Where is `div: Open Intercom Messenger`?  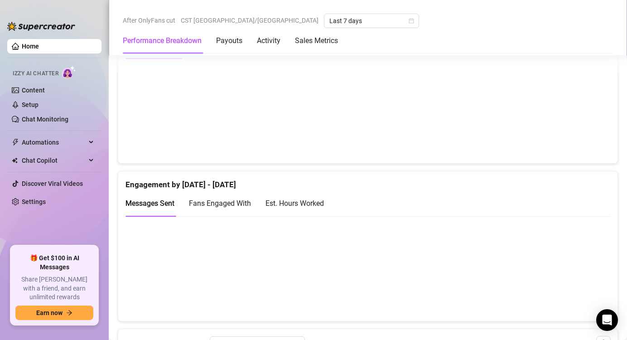
div: Open Intercom Messenger is located at coordinates (607, 320).